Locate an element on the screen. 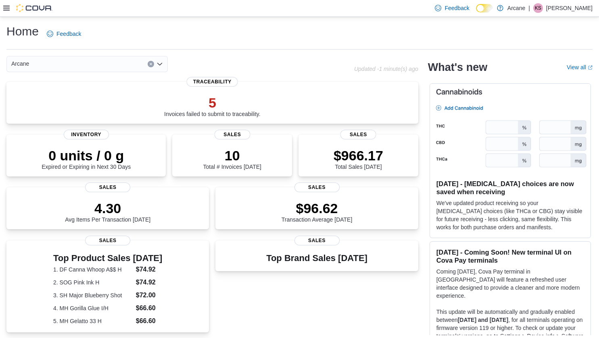 The image size is (599, 338). p: 10 is located at coordinates (232, 156).